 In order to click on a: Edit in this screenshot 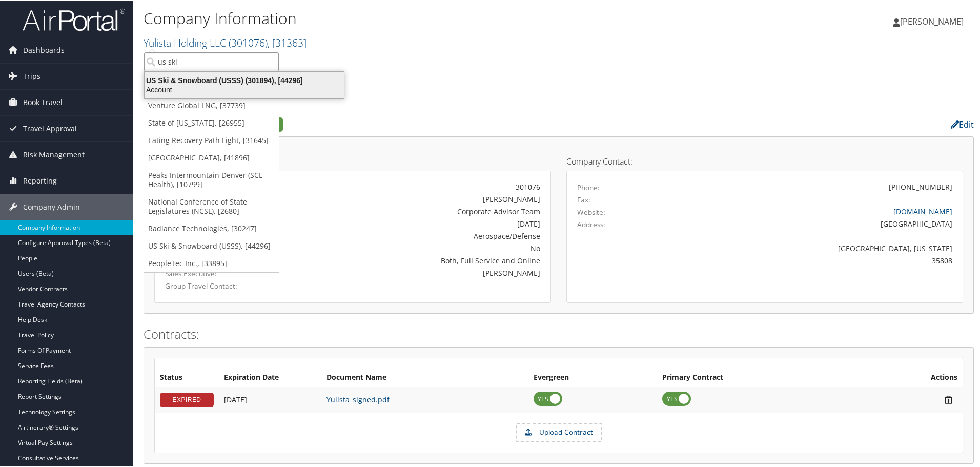, I will do `click(962, 124)`.